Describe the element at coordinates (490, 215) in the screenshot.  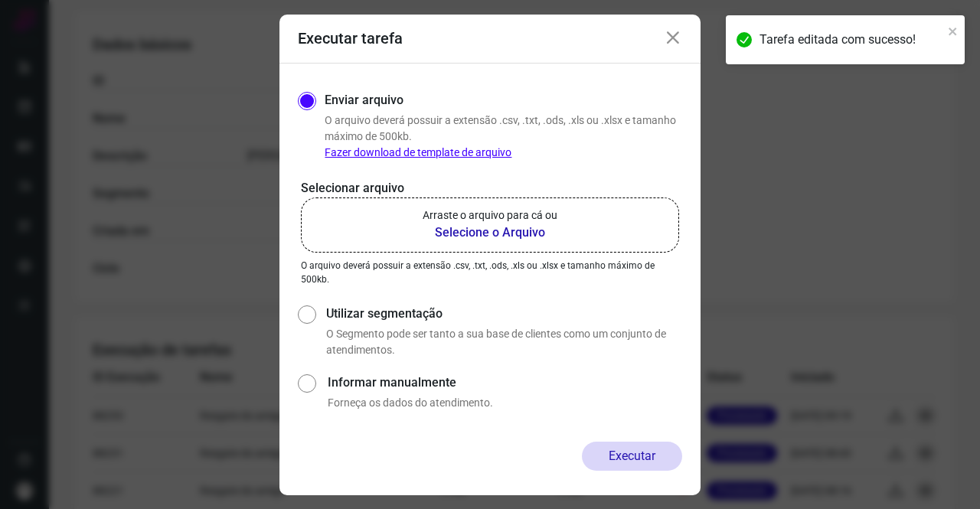
I see `p: Arraste o arquivo para cá ou` at that location.